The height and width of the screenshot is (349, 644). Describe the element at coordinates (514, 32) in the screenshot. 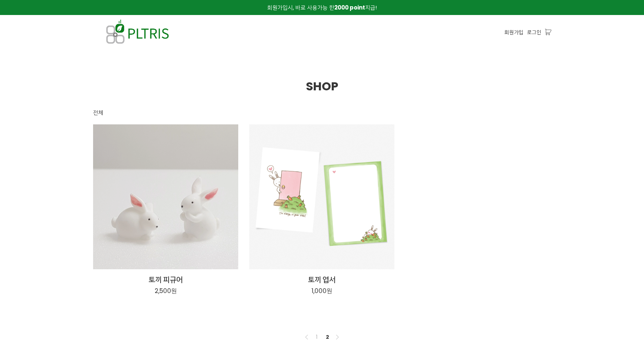

I see `span: 회원가입` at that location.